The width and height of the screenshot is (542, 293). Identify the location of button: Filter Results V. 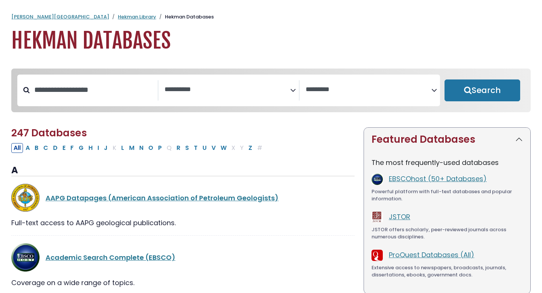
(213, 148).